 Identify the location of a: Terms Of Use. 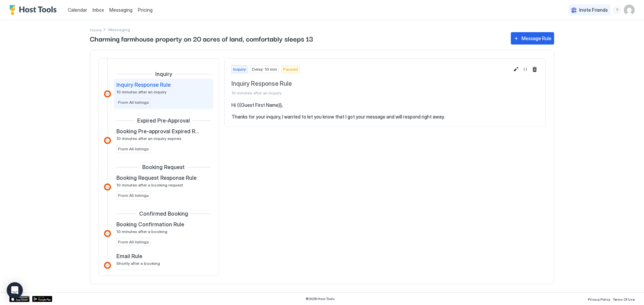
(623, 299).